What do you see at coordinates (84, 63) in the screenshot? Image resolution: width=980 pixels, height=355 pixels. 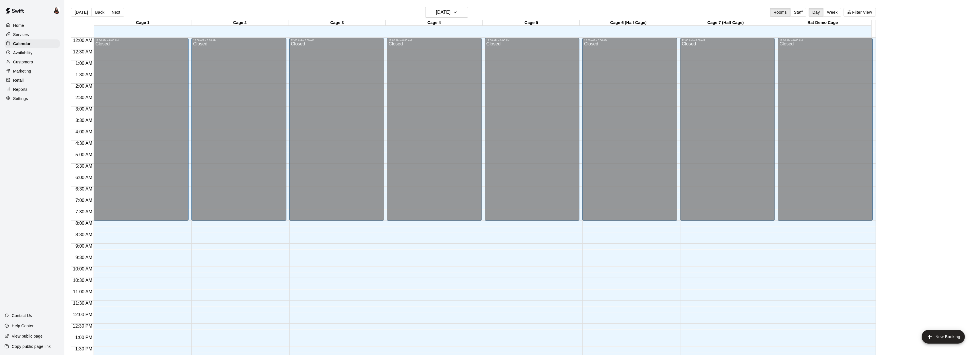 I see `span: 1:00 AM` at bounding box center [84, 63].